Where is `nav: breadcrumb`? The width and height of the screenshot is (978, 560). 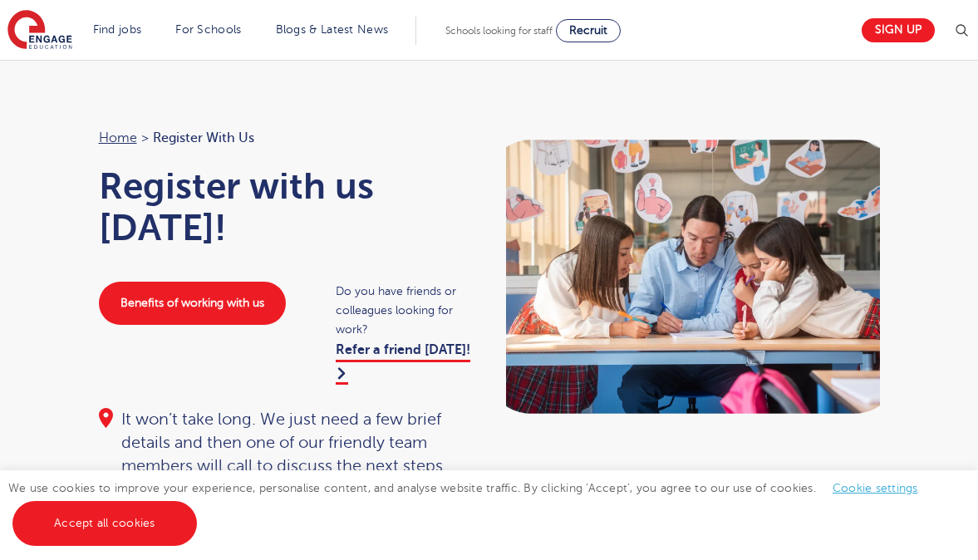
nav: breadcrumb is located at coordinates (286, 138).